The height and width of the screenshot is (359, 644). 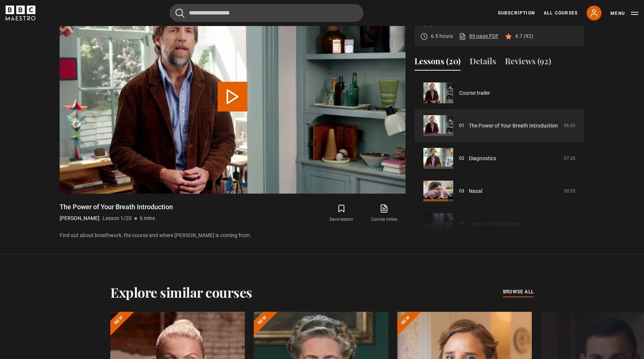 I want to click on p: Lesson 1/20, so click(x=117, y=219).